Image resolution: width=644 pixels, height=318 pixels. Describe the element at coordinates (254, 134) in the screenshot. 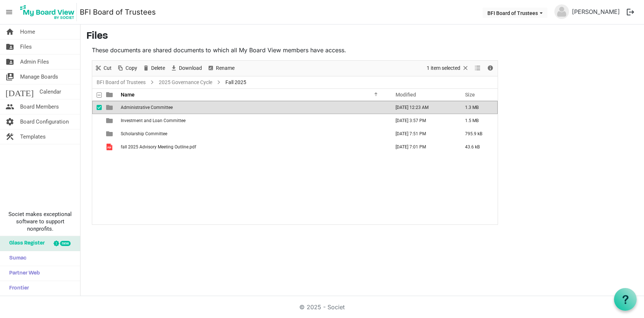

I see `td: Scholarship Committee is template cell column header Name` at that location.